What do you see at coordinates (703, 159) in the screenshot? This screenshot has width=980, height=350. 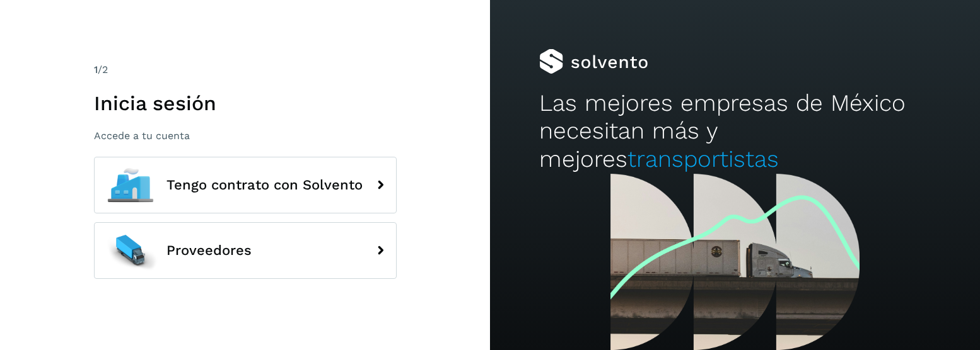 I see `span: transportistas` at bounding box center [703, 159].